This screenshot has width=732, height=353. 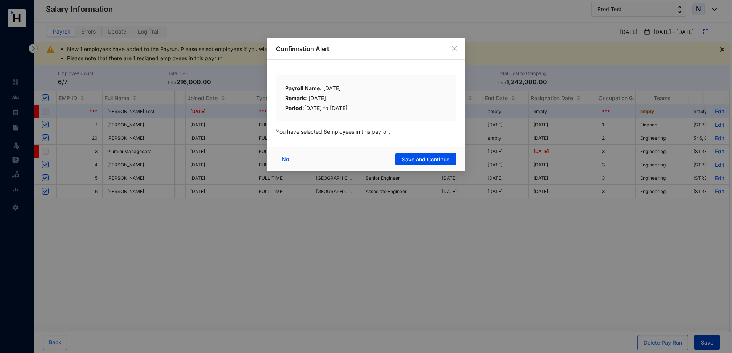 I want to click on span: No, so click(x=285, y=159).